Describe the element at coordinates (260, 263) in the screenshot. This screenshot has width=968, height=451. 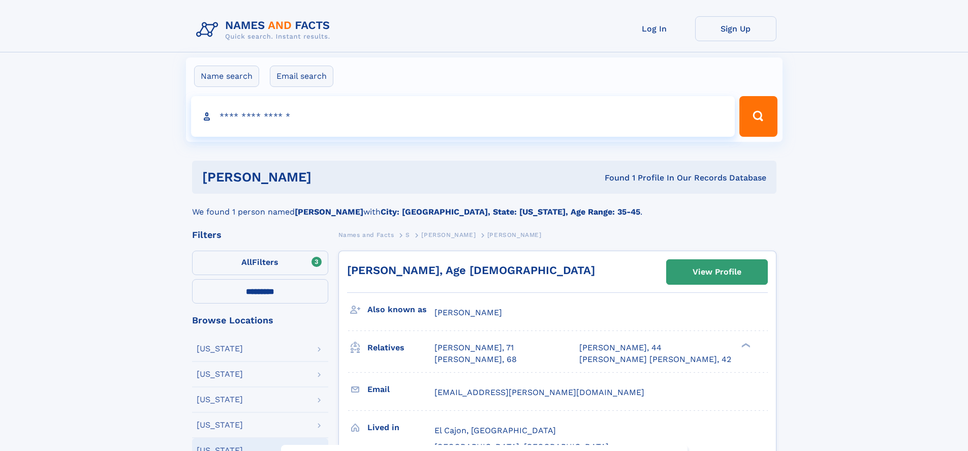
I see `label: Filters` at that location.